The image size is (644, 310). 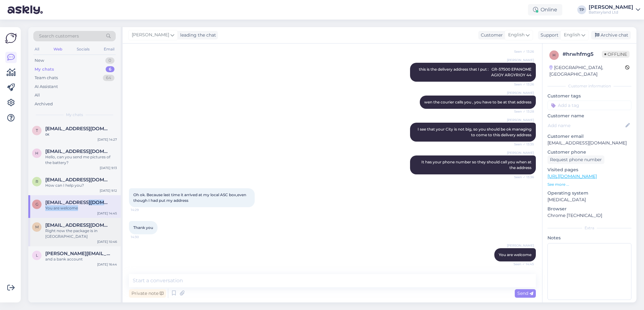 I want to click on div: Batteryland Ltd, so click(x=611, y=12).